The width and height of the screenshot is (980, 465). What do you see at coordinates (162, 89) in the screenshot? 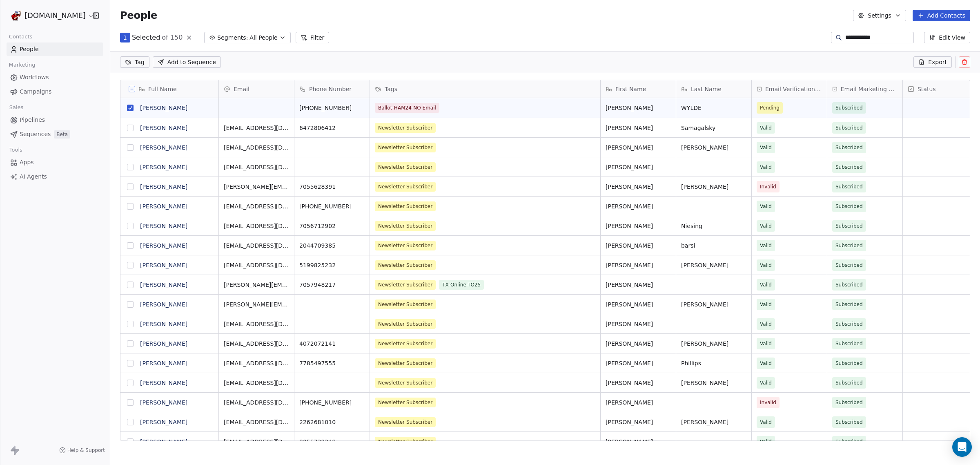
I see `span: Full Name` at bounding box center [162, 89].